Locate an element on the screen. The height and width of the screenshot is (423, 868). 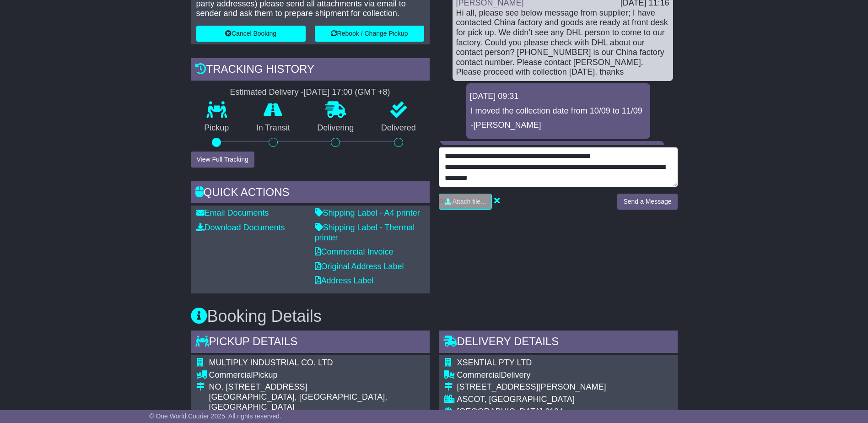
span: XSENTIAL PTY LTD is located at coordinates (495, 363).